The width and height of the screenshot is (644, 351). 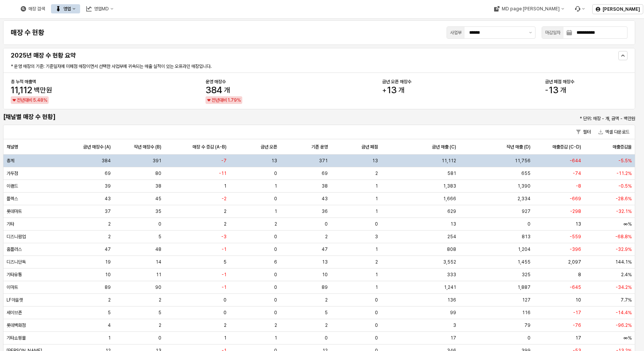 I want to click on span: 11, so click(x=159, y=275).